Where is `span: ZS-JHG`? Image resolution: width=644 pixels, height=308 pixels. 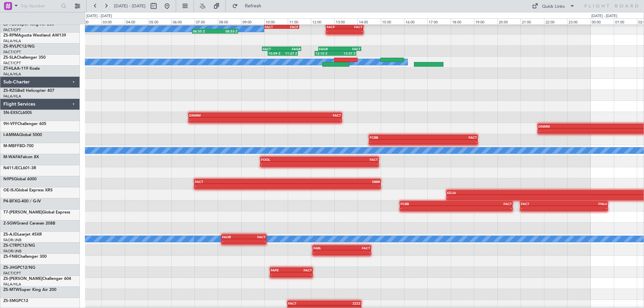
span: ZS-JHG is located at coordinates (10, 268).